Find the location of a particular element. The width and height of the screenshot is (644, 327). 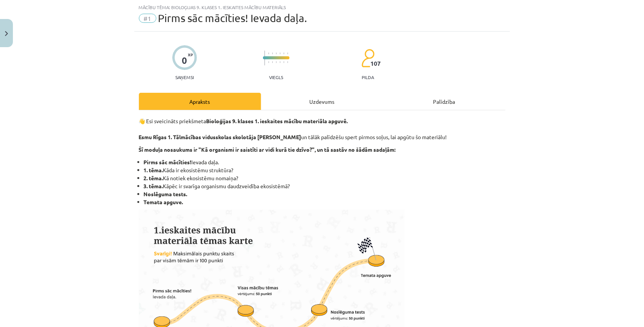

span: #1 is located at coordinates (148, 18).